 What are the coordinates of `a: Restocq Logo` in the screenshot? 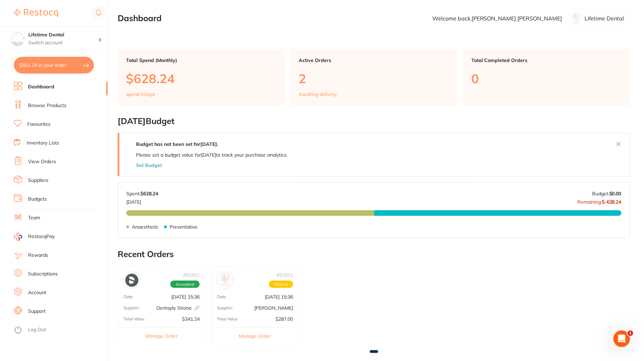 It's located at (36, 13).